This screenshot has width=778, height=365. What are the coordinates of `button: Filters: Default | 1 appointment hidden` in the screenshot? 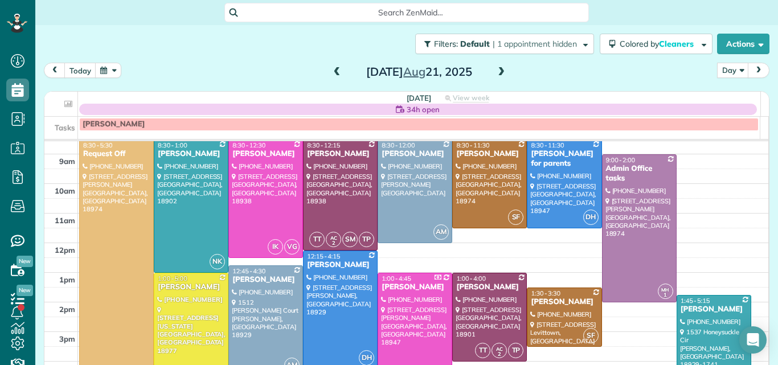 It's located at (504, 44).